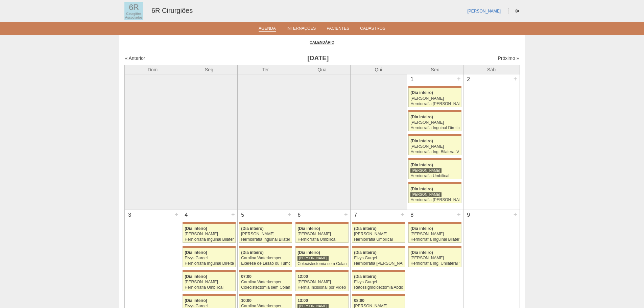 The image size is (644, 308). I want to click on div: 9, so click(469, 215).